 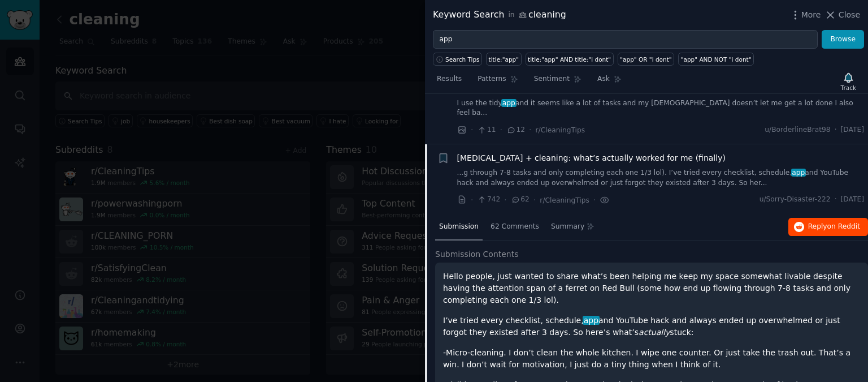 I want to click on a: Patterns, so click(x=497, y=82).